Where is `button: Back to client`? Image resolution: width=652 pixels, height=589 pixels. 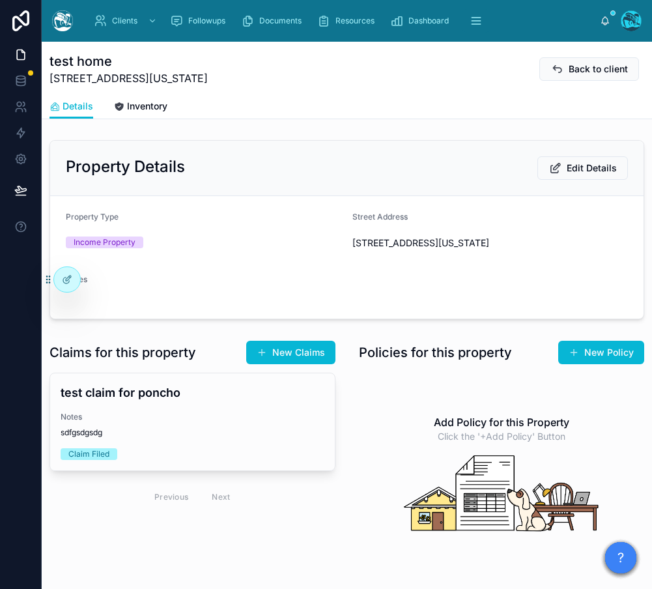 button: Back to client is located at coordinates (589, 69).